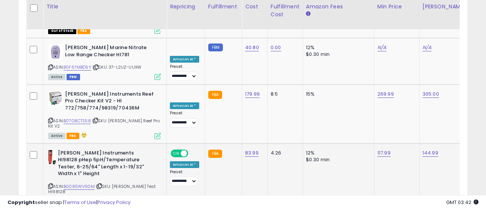  Describe the element at coordinates (337, 94) in the screenshot. I see `div: 15%` at that location.